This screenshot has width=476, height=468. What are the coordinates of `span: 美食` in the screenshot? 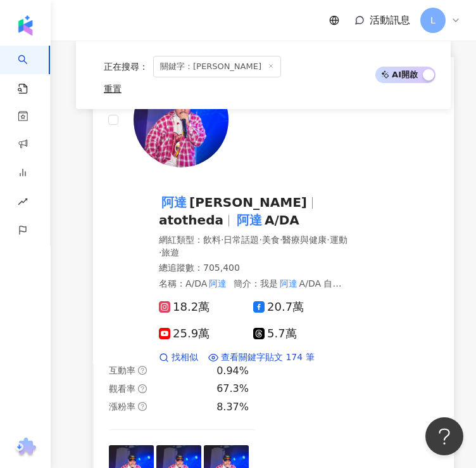 It's located at (271, 239).